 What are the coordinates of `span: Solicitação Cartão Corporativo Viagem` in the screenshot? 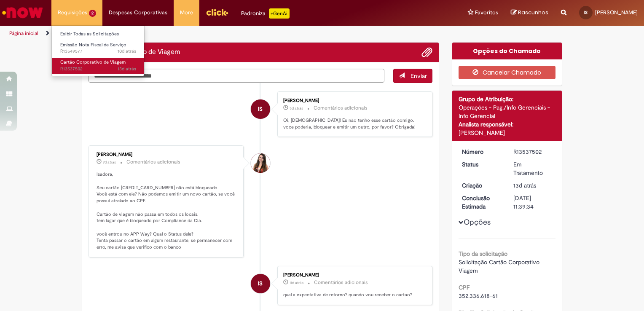 It's located at (500, 267).